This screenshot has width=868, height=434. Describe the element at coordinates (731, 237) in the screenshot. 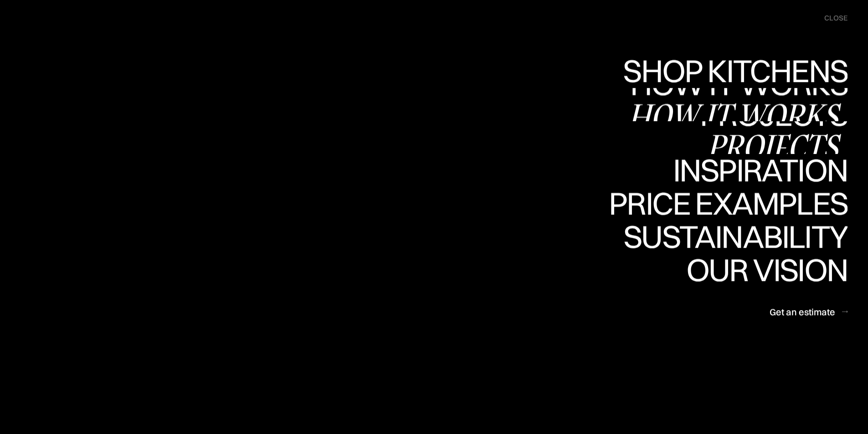

I see `a: SustainabilitySustainability` at that location.